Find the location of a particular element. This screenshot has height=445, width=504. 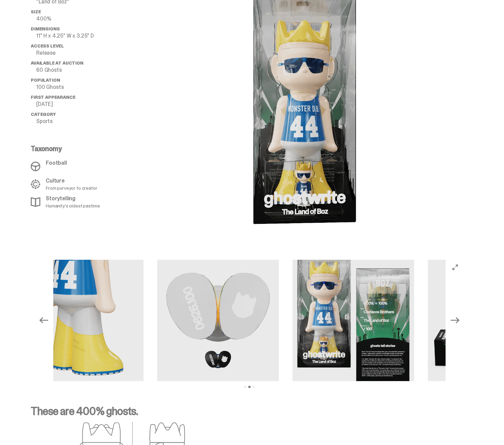

span: Size is located at coordinates (35, 12).